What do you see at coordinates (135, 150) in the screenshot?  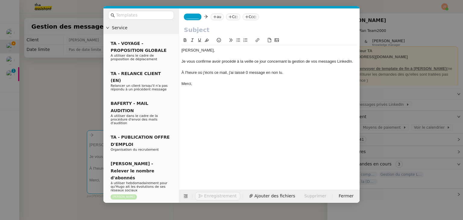 I see `span: Organisation du recrutement` at bounding box center [135, 150].